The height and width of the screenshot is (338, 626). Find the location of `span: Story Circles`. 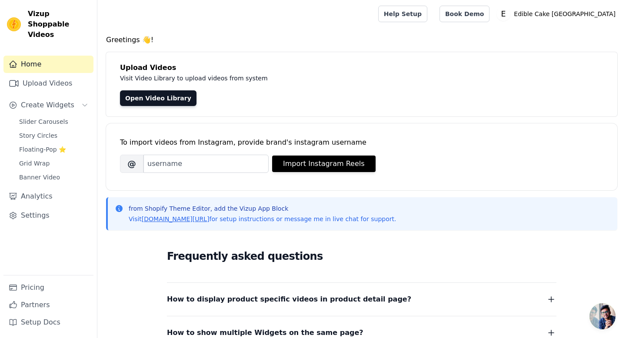

span: Story Circles is located at coordinates (38, 136).